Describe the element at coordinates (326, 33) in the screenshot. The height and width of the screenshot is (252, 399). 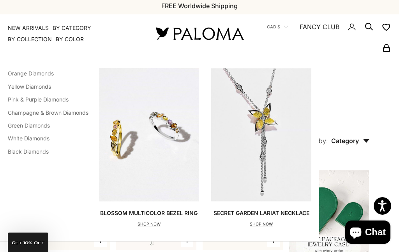
I see `nav: Secondary navigation` at that location.